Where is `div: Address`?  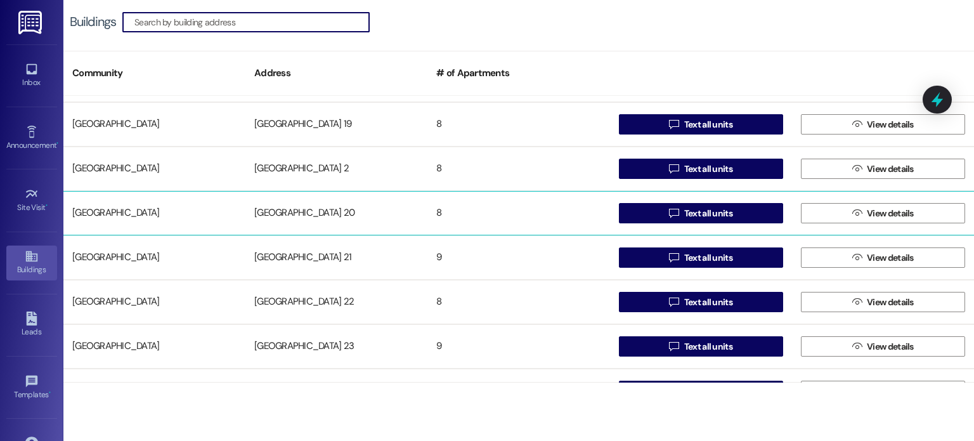
div: Address is located at coordinates (336, 73).